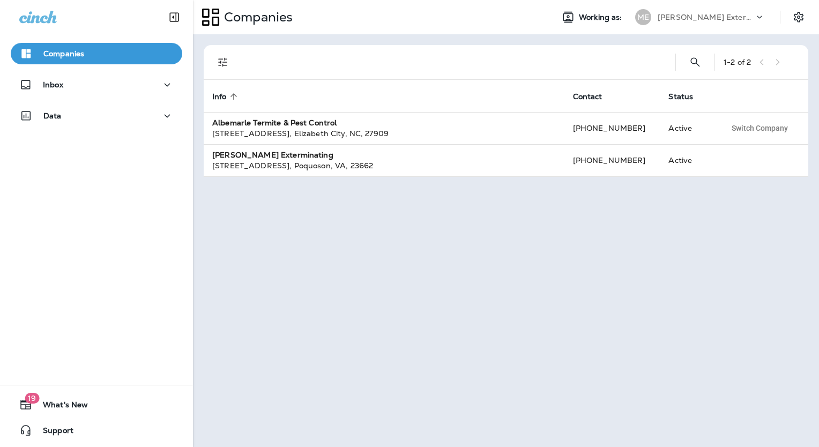 The image size is (819, 447). What do you see at coordinates (96, 116) in the screenshot?
I see `button: Data` at bounding box center [96, 116].